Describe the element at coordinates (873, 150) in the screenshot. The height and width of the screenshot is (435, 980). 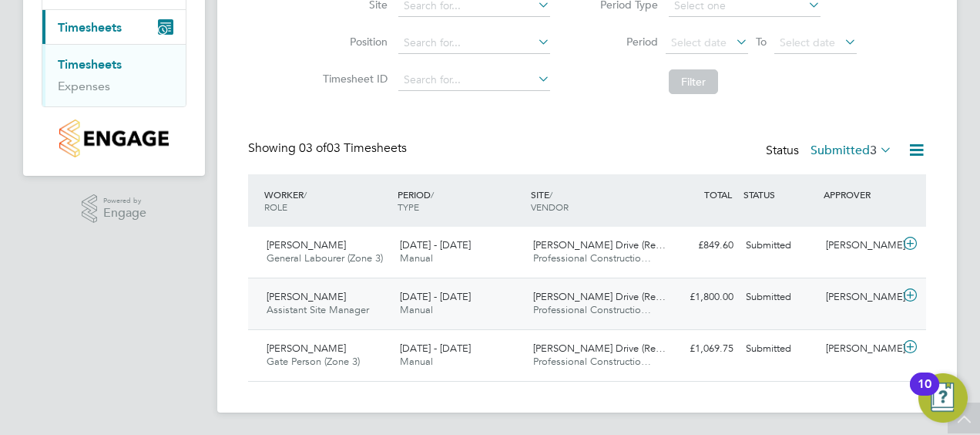
I see `span: 3` at that location.